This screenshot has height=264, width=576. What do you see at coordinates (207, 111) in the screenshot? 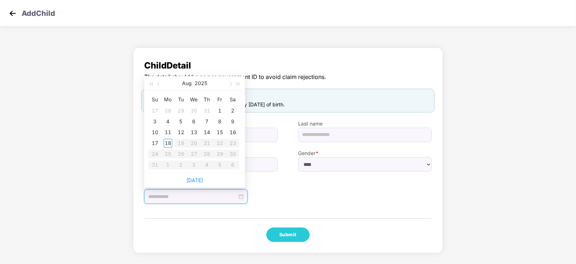
I see `div: 31` at bounding box center [207, 111].